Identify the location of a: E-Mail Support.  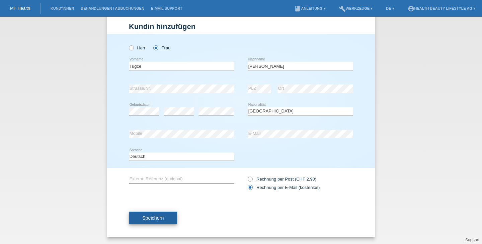
(167, 8).